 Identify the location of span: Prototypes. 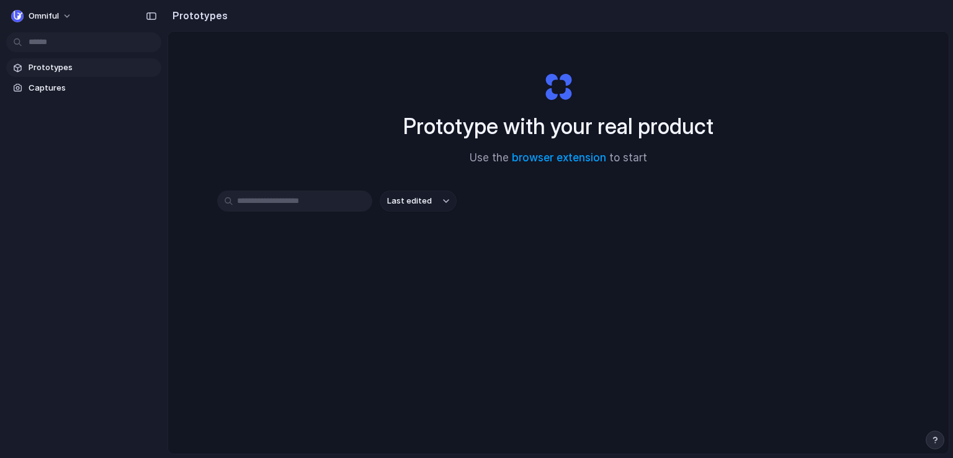
(92, 68).